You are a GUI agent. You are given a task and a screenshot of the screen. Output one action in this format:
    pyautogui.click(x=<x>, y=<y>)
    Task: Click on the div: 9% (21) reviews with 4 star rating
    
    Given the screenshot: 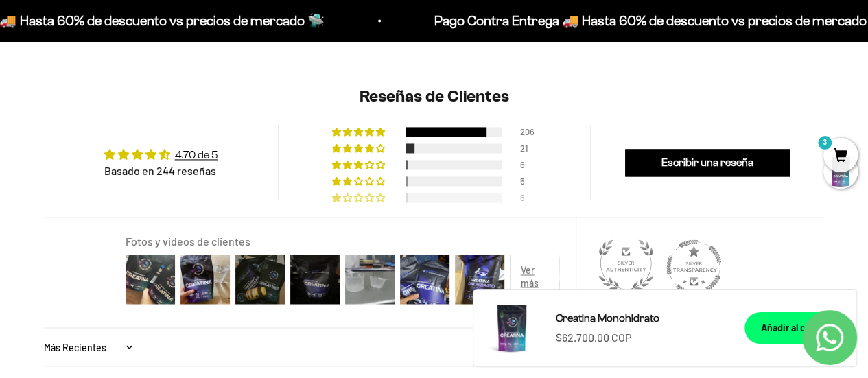 What is the action you would take?
    pyautogui.click(x=360, y=148)
    